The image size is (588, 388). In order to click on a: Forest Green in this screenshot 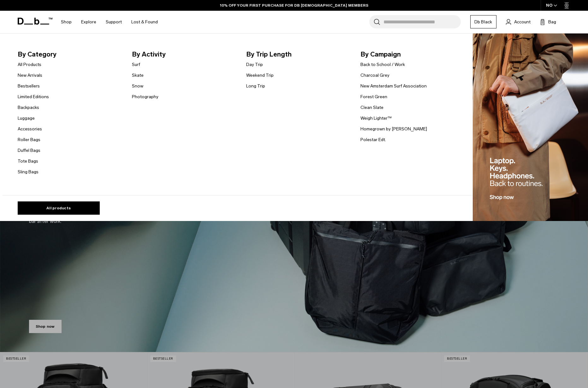, I will do `click(374, 97)`.